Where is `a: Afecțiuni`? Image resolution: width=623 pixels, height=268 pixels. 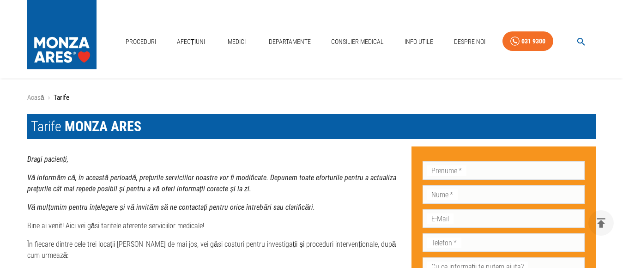
a: Afecțiuni is located at coordinates (191, 42).